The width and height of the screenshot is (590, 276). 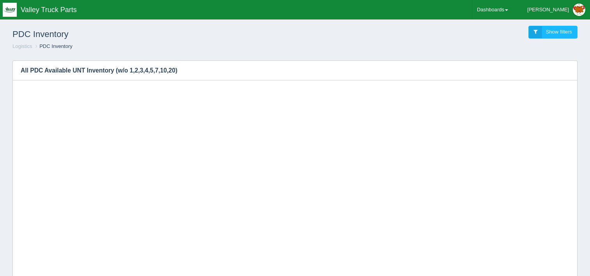 I want to click on h1: PDC Inventory, so click(x=154, y=34).